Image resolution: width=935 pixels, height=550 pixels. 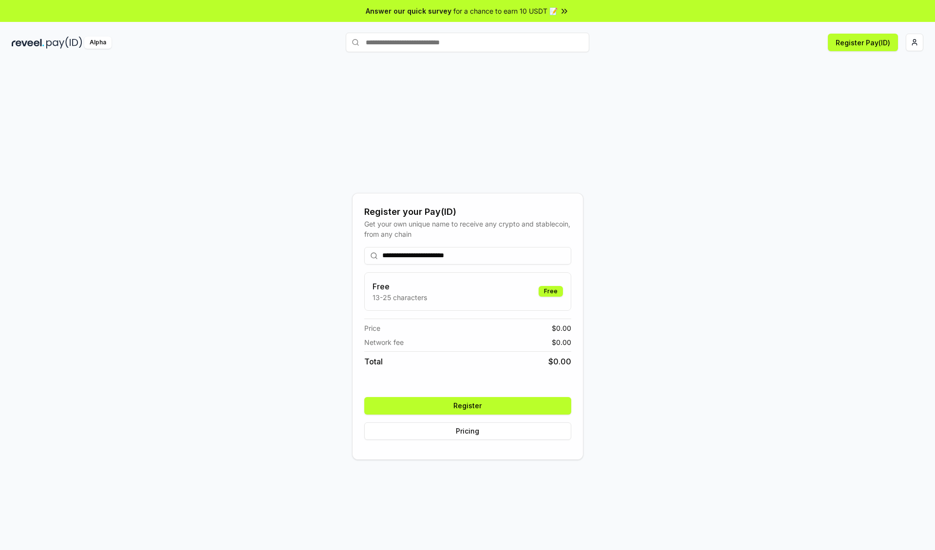 What do you see at coordinates (400, 297) in the screenshot?
I see `p: 13-25 characters` at bounding box center [400, 297].